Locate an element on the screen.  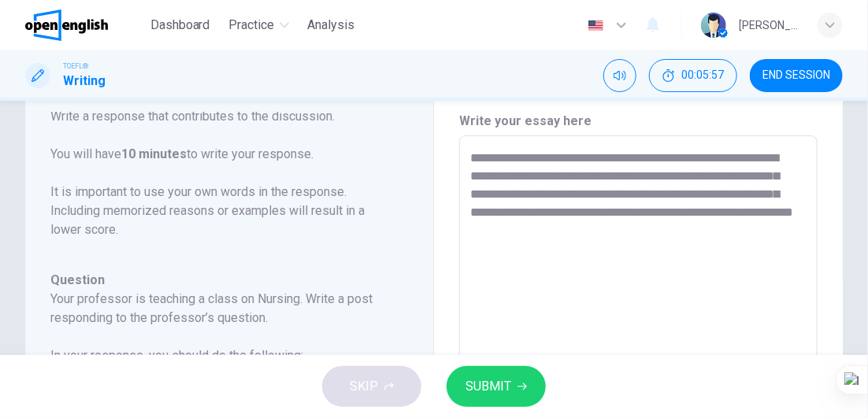
a: Analysis is located at coordinates (331, 25).